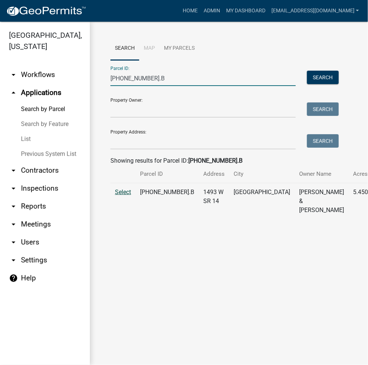 The width and height of the screenshot is (368, 365). I want to click on a: Admin, so click(212, 11).